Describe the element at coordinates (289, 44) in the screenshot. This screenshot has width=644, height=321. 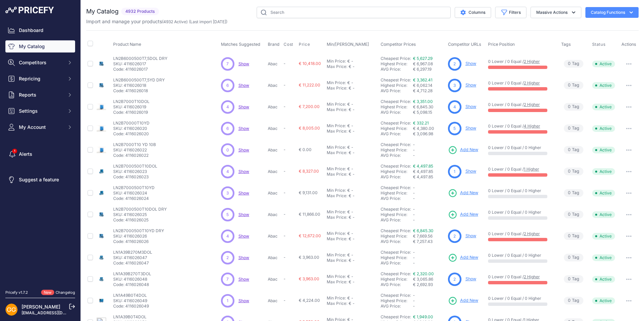
I see `button: Cost` at that location.